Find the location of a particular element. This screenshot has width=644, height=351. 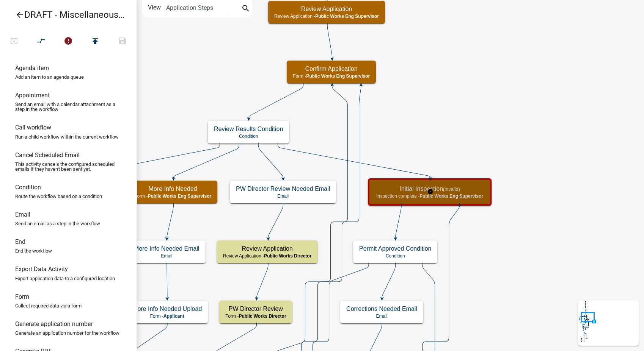

h6: Generate application number is located at coordinates (54, 324).